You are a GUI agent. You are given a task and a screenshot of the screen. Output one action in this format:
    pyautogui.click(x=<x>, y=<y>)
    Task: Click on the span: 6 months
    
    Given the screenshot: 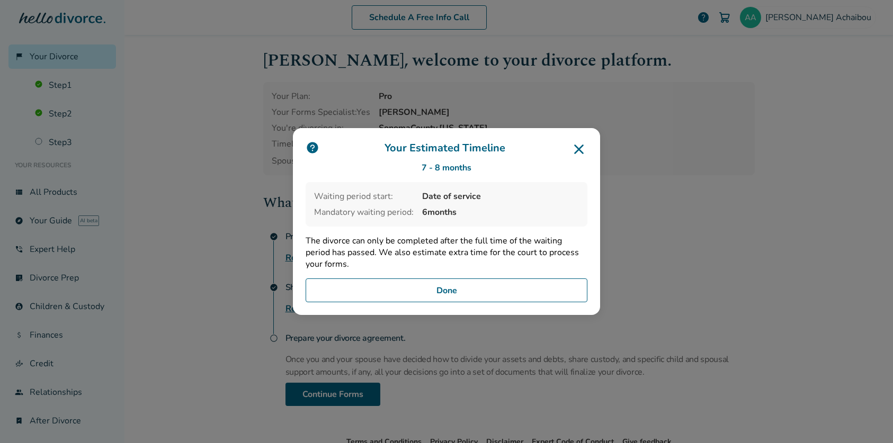 What is the action you would take?
    pyautogui.click(x=500, y=212)
    